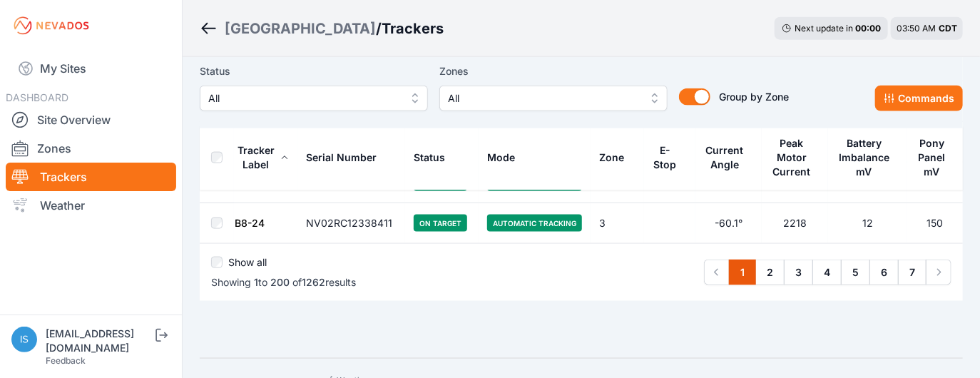 The image size is (980, 378). I want to click on label: Status, so click(314, 71).